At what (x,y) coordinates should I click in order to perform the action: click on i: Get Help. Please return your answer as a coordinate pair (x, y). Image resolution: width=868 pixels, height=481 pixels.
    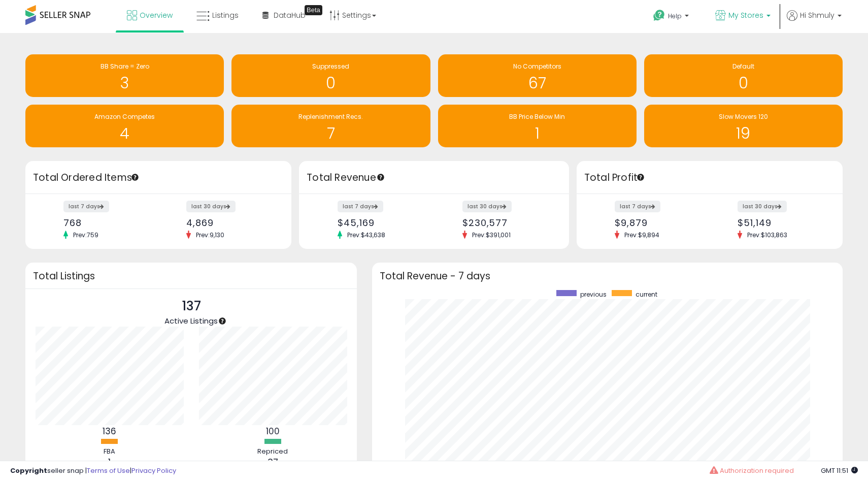
    Looking at the image, I should click on (659, 15).